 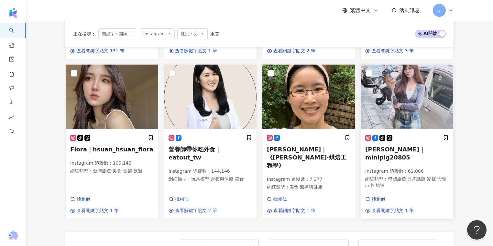 What do you see at coordinates (215, 34) in the screenshot?
I see `div: 重置` at bounding box center [215, 34].